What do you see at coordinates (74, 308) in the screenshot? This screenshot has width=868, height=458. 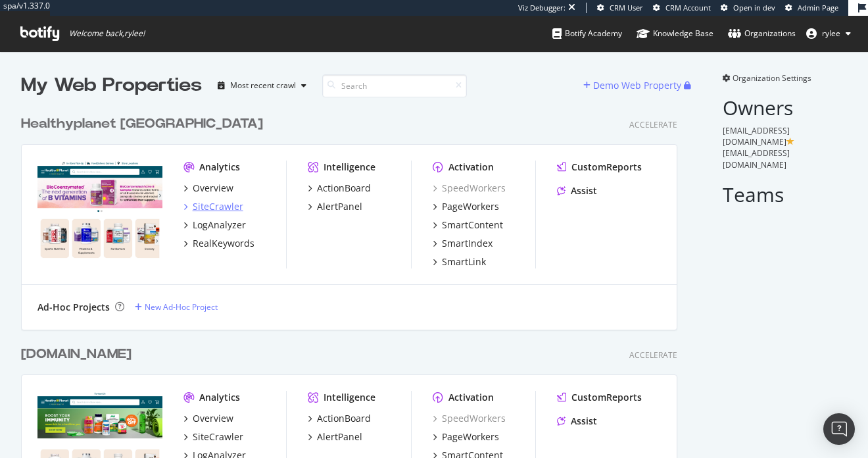 I see `div: Ad-Hoc Projects` at bounding box center [74, 308].